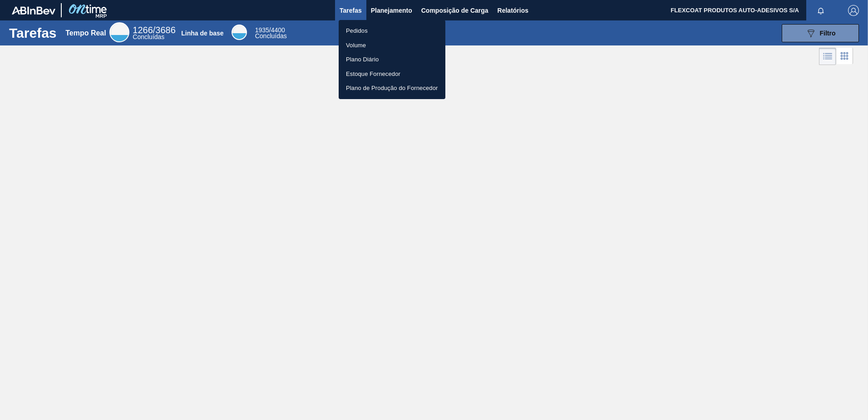  Describe the element at coordinates (392, 60) in the screenshot. I see `a: Plano Diário` at that location.